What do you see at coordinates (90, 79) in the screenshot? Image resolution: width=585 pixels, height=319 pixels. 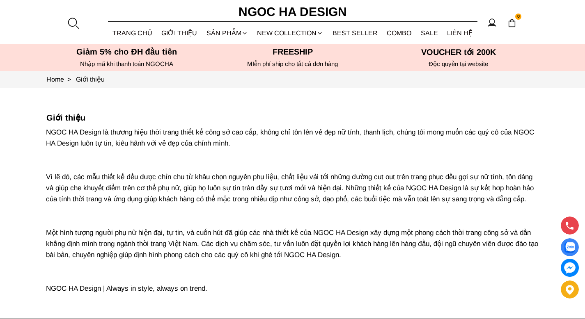 I see `a: Link to Giới thiệu` at bounding box center [90, 79].